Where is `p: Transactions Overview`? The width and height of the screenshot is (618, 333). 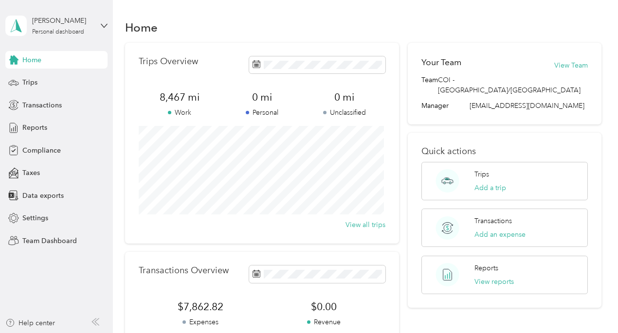
p: Transactions Overview is located at coordinates (183, 271).